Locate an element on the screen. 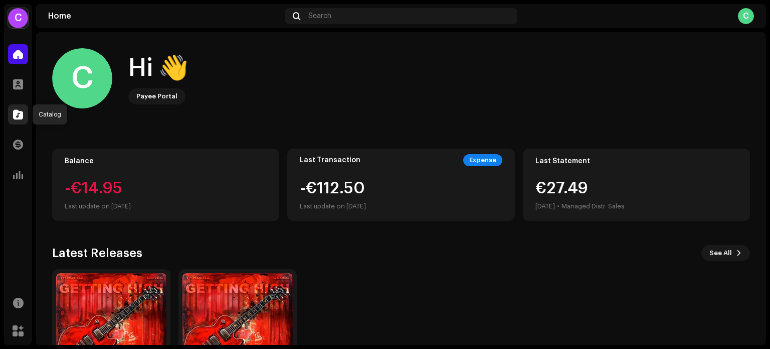  button: See All is located at coordinates (726, 253).